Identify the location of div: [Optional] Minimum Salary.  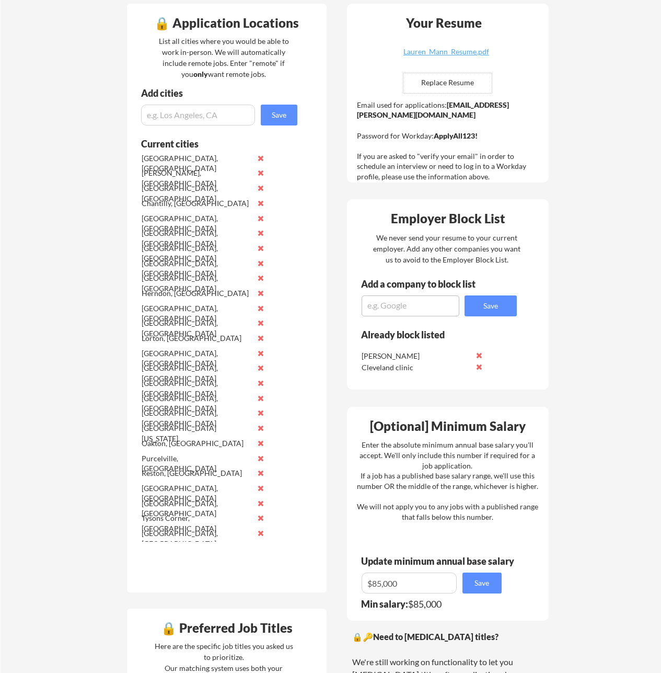
(448, 426).